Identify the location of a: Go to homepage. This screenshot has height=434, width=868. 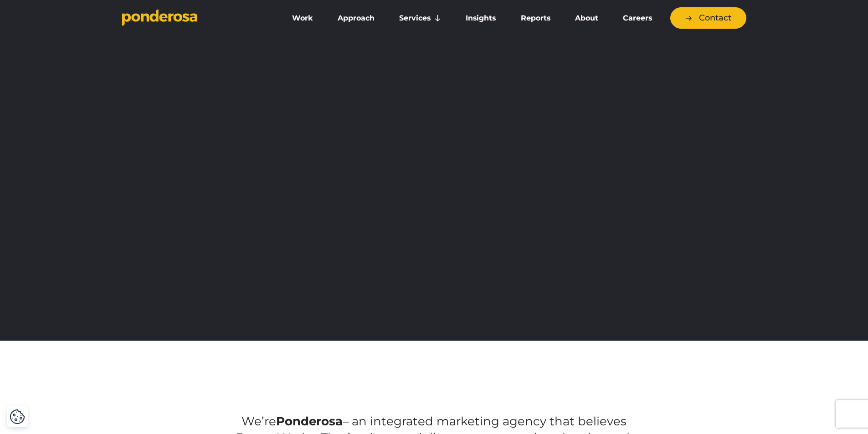
(195, 19).